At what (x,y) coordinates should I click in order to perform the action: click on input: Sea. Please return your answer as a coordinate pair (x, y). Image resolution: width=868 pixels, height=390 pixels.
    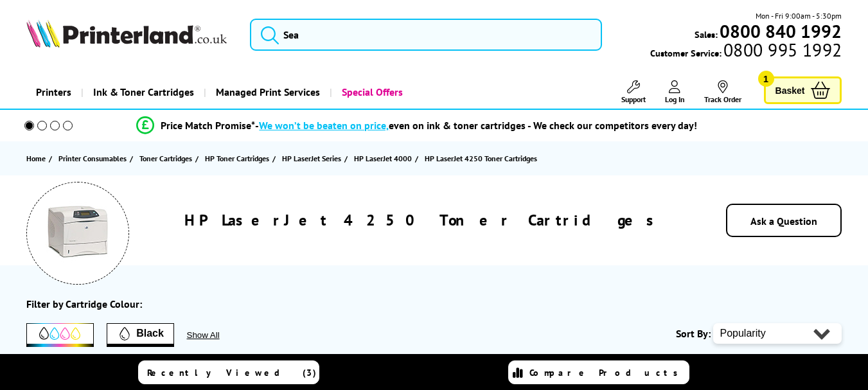
    Looking at the image, I should click on (426, 34).